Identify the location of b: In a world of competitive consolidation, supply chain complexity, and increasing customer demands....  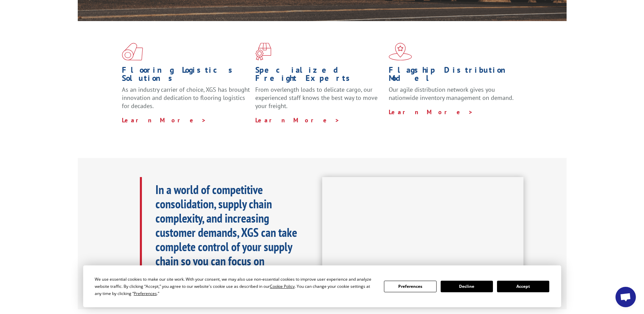
(226, 232).